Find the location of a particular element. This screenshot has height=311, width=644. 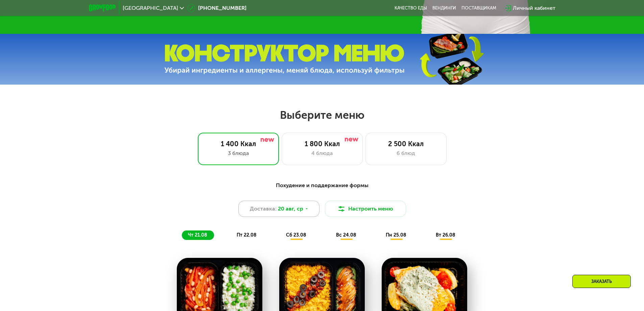

div: Похудение и поддержание формы is located at coordinates (322, 185).